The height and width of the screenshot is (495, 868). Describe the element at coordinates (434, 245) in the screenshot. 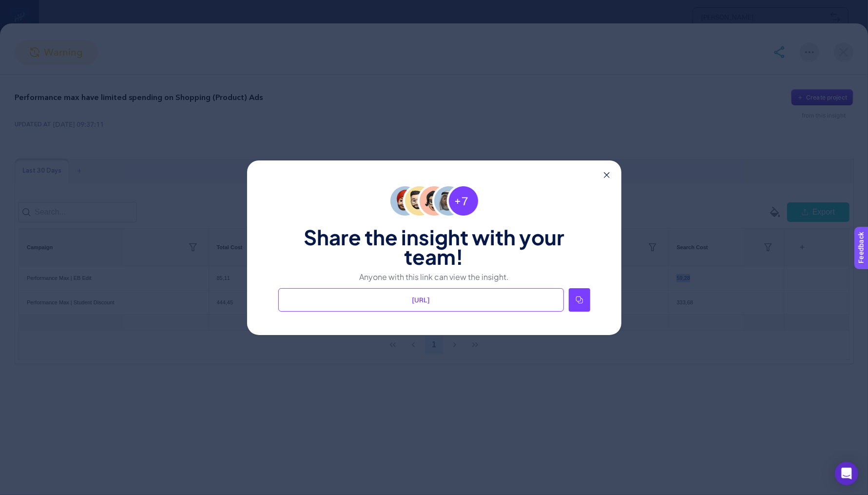

I see `h1: Share the insight with your team!` at that location.